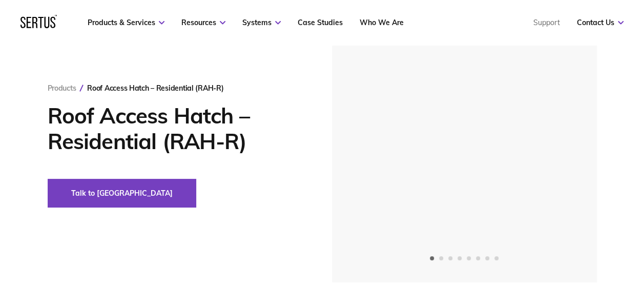 The width and height of the screenshot is (644, 289). What do you see at coordinates (204, 23) in the screenshot?
I see `a: Resources` at bounding box center [204, 23].